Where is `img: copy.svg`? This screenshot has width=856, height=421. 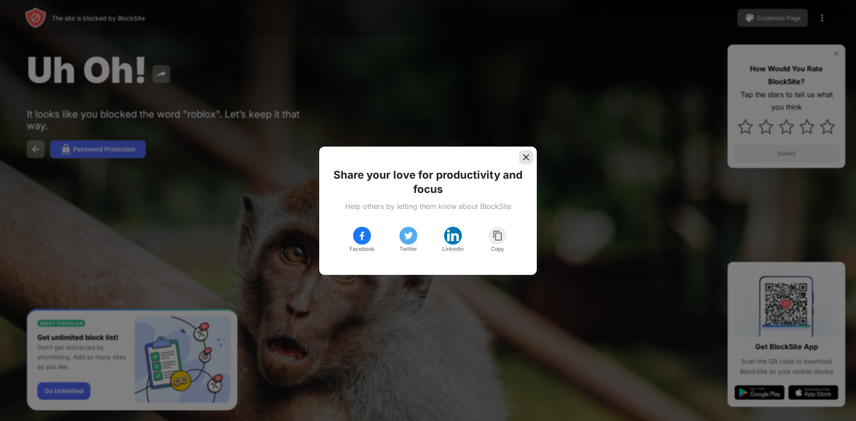
img: copy.svg is located at coordinates (498, 236).